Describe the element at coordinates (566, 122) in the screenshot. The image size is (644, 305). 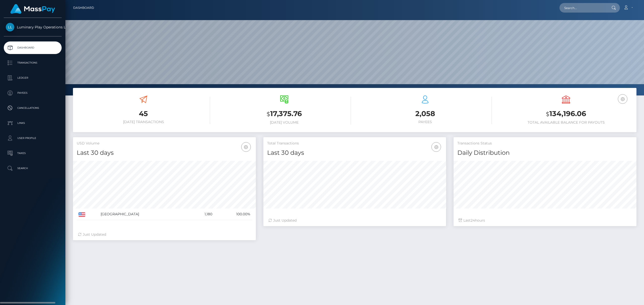
I see `h6: Total Available Balance for Payouts` at that location.